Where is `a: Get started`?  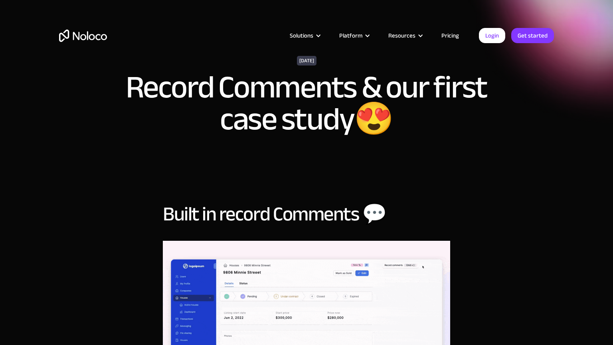
a: Get started is located at coordinates (533, 36).